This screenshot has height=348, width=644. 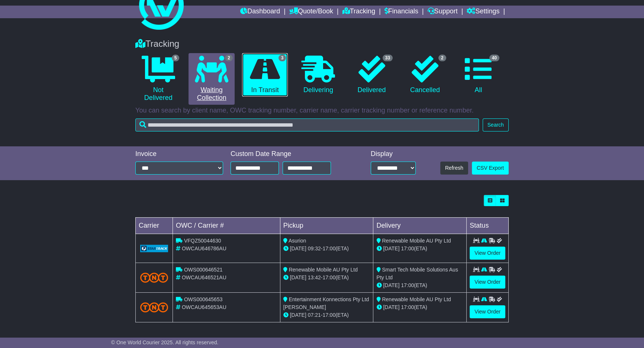 What do you see at coordinates (417, 273) in the screenshot?
I see `span: Smart Tech Mobile Solutions Aus Pty Ltd` at bounding box center [417, 273].